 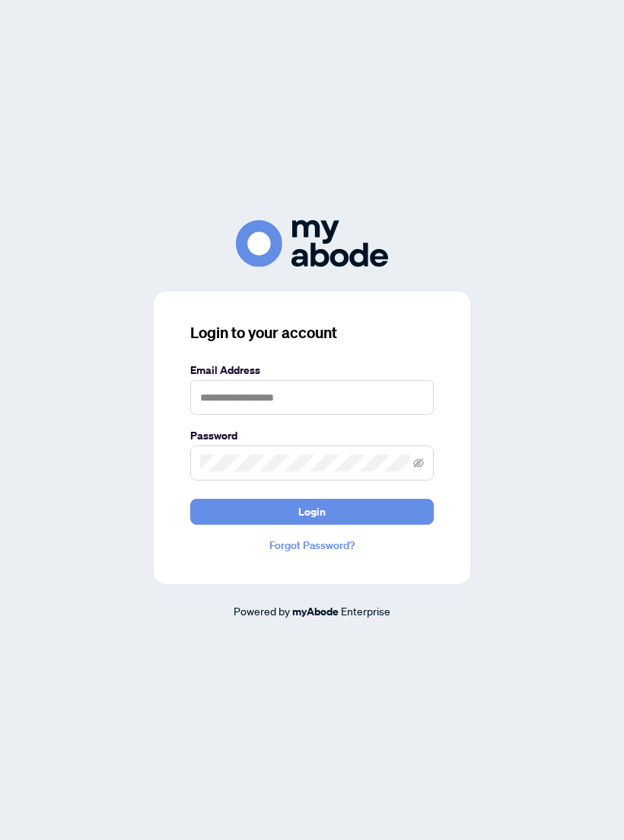 What do you see at coordinates (312, 435) in the screenshot?
I see `label: Password` at bounding box center [312, 435].